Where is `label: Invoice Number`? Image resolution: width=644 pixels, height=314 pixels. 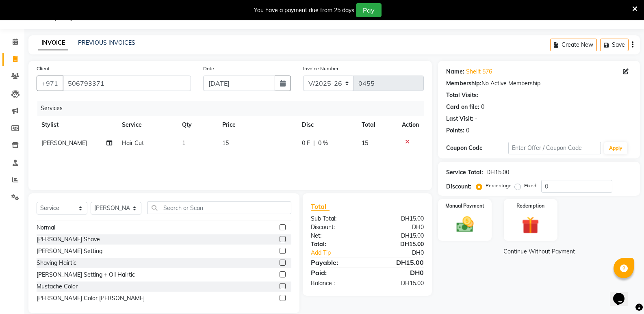 label: Invoice Number is located at coordinates (321, 69).